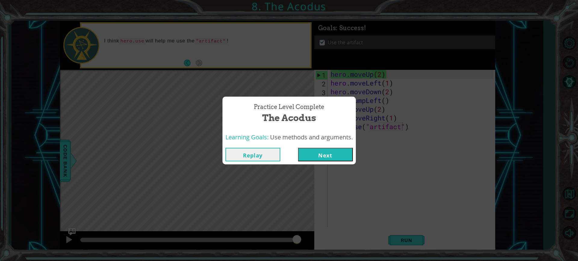 The height and width of the screenshot is (261, 578). I want to click on span: Learning Goals:, so click(247, 137).